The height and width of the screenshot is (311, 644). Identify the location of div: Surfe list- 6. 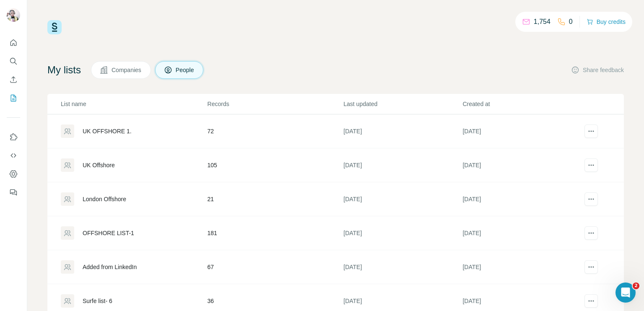
(97, 301).